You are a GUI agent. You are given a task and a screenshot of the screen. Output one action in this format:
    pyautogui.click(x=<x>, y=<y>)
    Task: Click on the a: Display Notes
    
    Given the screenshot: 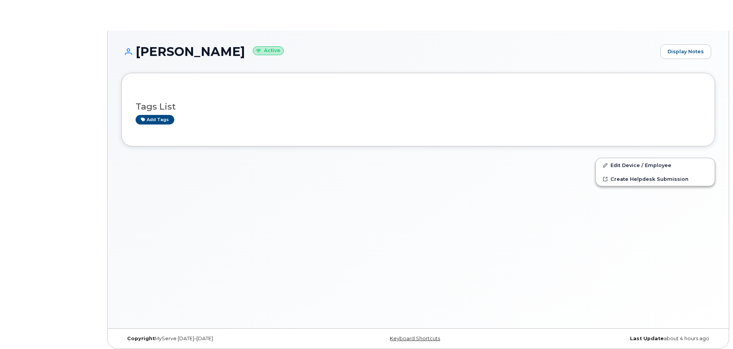 What is the action you would take?
    pyautogui.click(x=686, y=52)
    